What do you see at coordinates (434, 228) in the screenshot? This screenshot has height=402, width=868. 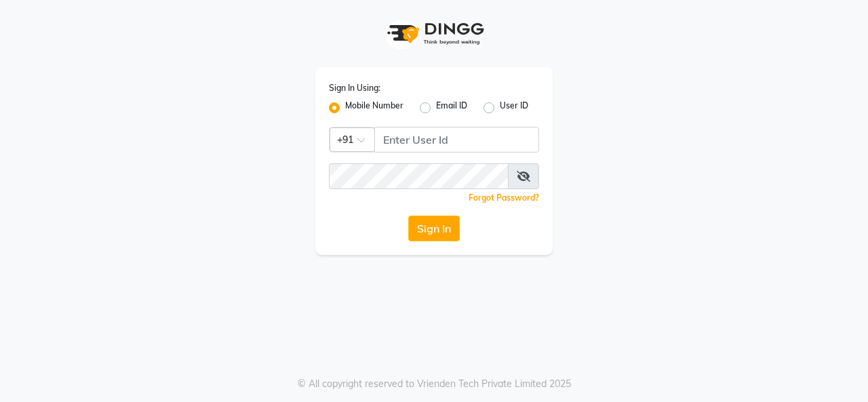 I see `button: Sign In` at bounding box center [434, 228].